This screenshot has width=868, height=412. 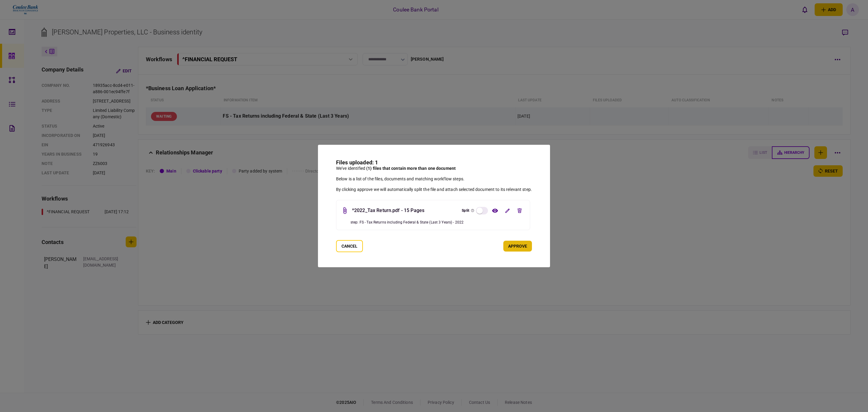 What do you see at coordinates (350, 246) in the screenshot?
I see `button: Cancel` at bounding box center [350, 246].